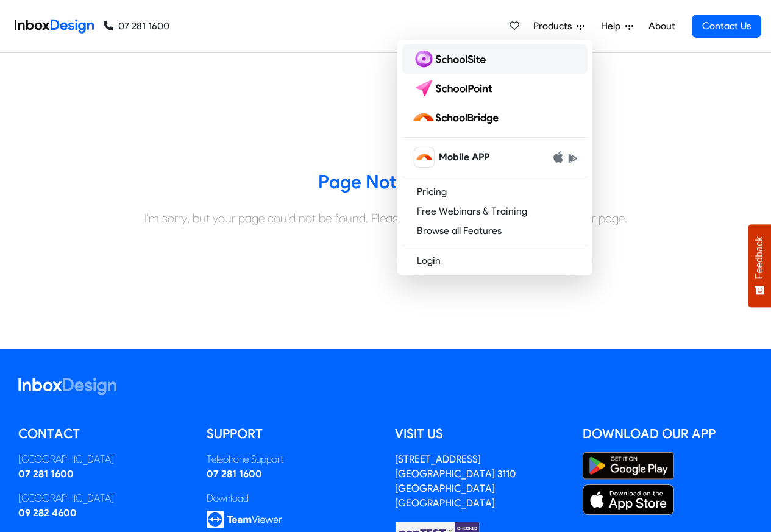 This screenshot has width=771, height=532. What do you see at coordinates (628, 500) in the screenshot?
I see `img: Apple App Store` at bounding box center [628, 500].